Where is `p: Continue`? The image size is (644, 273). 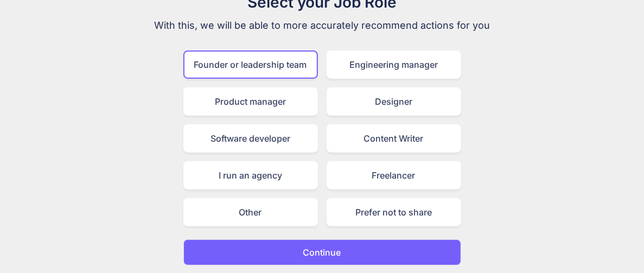
p: Continue is located at coordinates (322, 252).